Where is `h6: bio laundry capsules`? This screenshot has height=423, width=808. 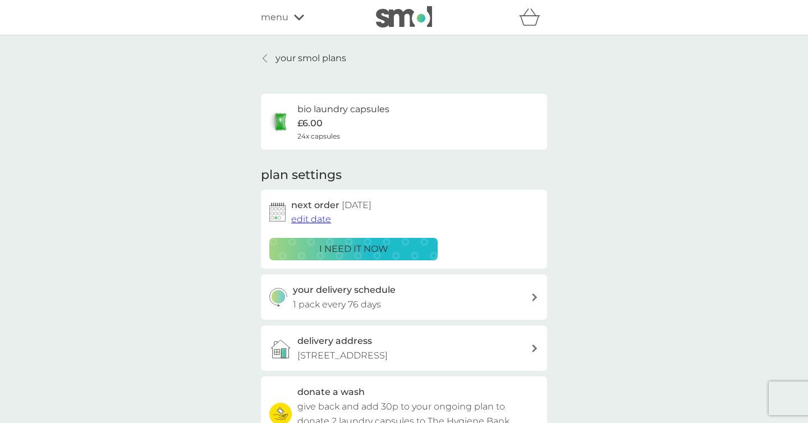
h6: bio laundry capsules is located at coordinates (343, 109).